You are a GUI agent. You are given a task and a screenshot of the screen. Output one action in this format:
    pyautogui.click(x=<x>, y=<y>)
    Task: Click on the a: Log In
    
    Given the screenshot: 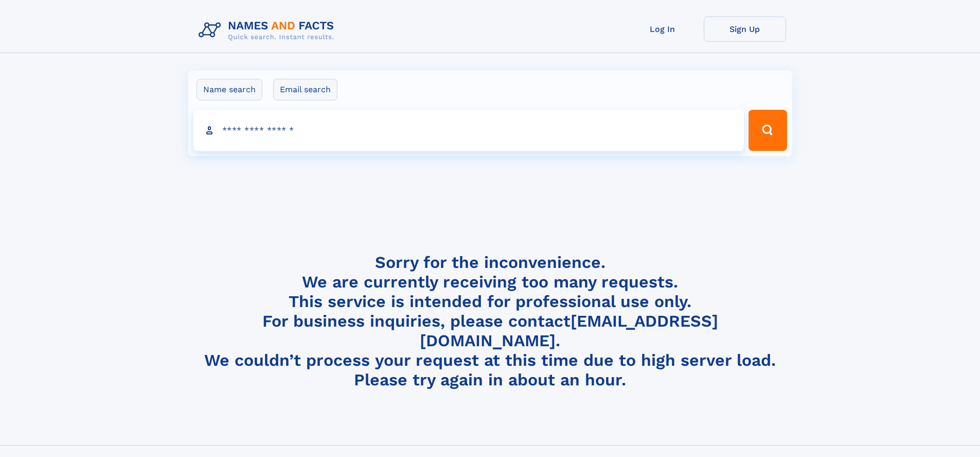 What is the action you would take?
    pyautogui.click(x=662, y=29)
    